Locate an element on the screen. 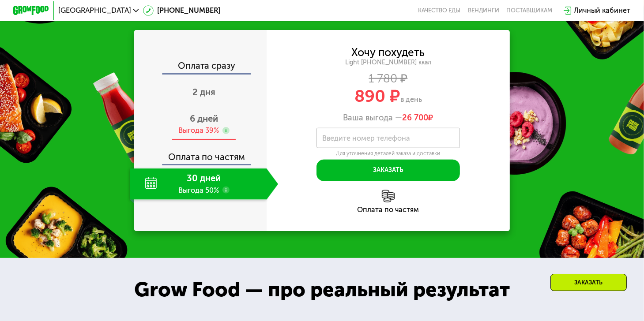  label: Введите номер телефона is located at coordinates (366, 138).